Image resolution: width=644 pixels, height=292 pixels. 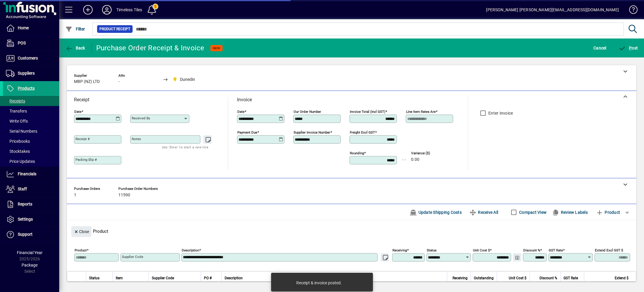 What do you see at coordinates (319, 283) in the screenshot?
I see `div: Receipt & invoice posted.` at bounding box center [319, 283].